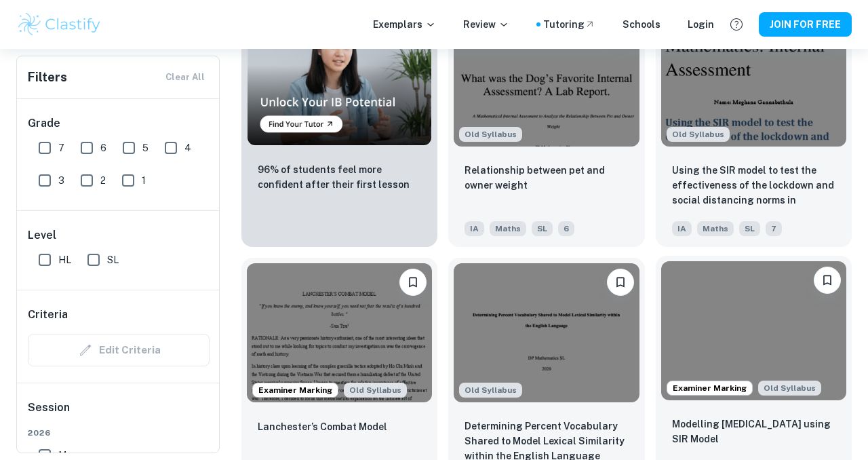 The width and height of the screenshot is (868, 460). What do you see at coordinates (700, 24) in the screenshot?
I see `div: Login` at bounding box center [700, 24].